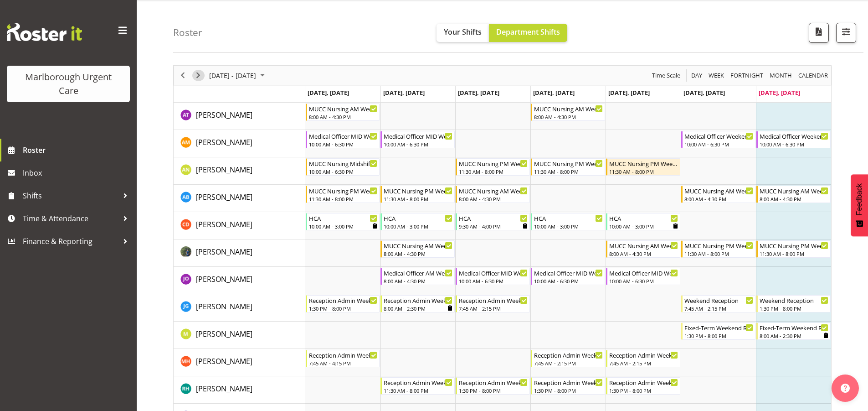  Describe the element at coordinates (643, 386) in the screenshot. I see `div: Rochelle Harris"s event - Reception Admin Weekday PM Begin From Friday, September 5, 2025 at 1:30...` at that location.